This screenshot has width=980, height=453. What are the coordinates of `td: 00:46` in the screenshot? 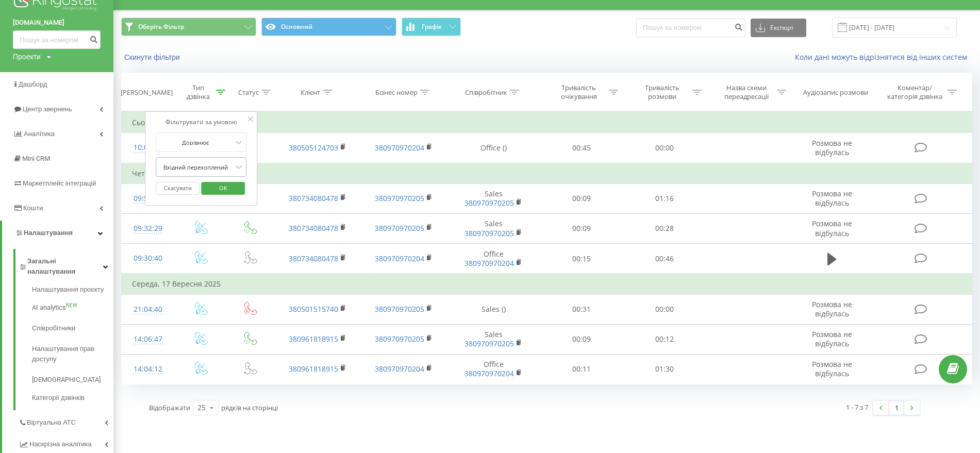 It's located at (664, 259).